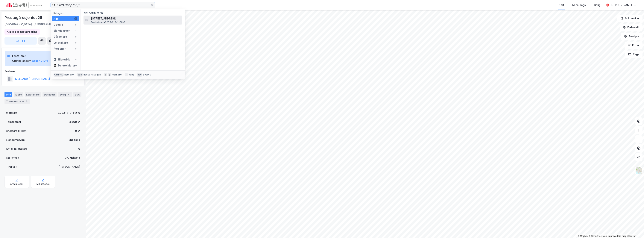 Image resolution: width=644 pixels, height=238 pixels. Describe the element at coordinates (24, 18) in the screenshot. I see `div: Prestegårdsjordet 25` at that location.